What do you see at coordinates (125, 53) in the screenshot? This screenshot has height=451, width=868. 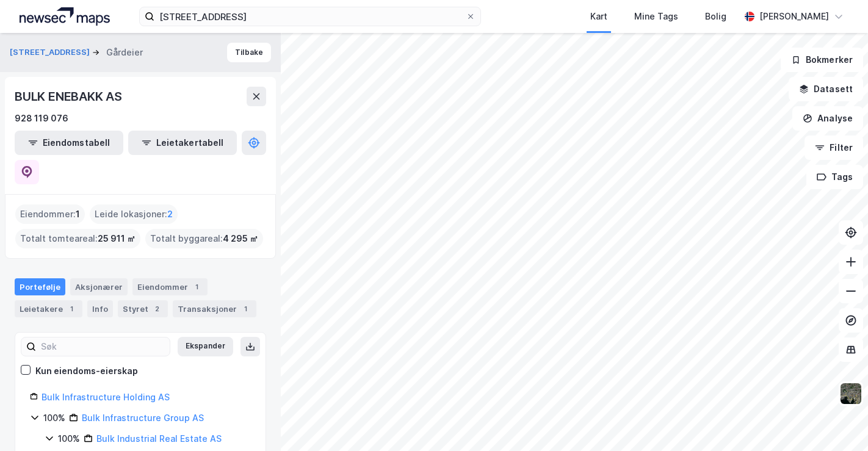 I see `div: Gårdeier` at bounding box center [125, 53].